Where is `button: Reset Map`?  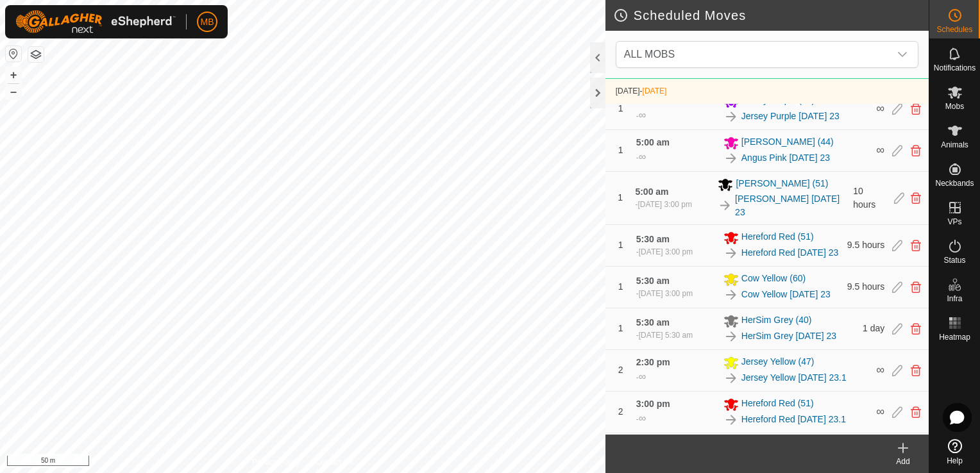 button: Reset Map is located at coordinates (13, 54).